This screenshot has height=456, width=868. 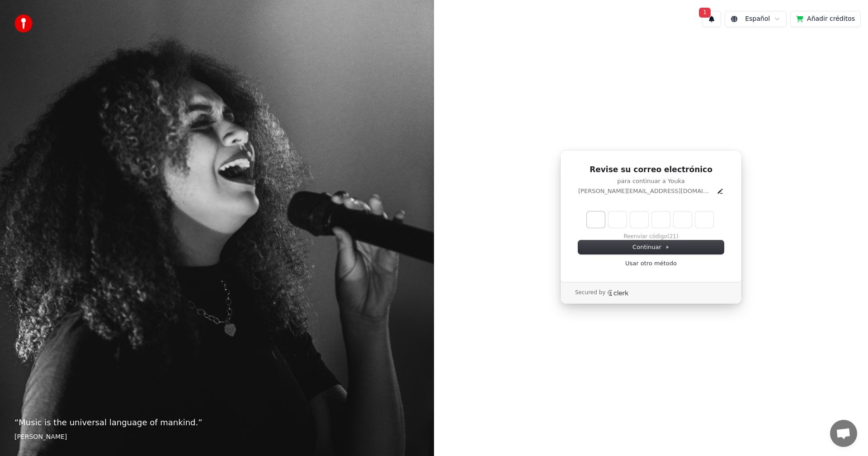 I want to click on img: youka, so click(x=24, y=24).